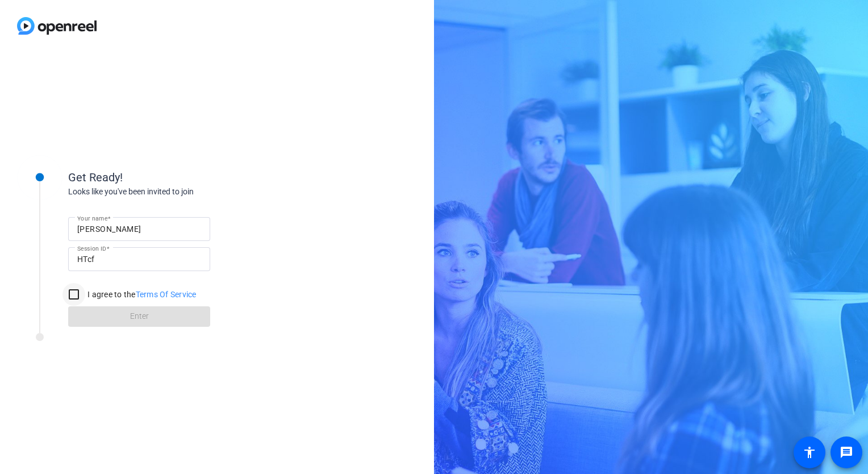 The width and height of the screenshot is (868, 474). What do you see at coordinates (182, 191) in the screenshot?
I see `div: Looks like you've been invited to join` at bounding box center [182, 191].